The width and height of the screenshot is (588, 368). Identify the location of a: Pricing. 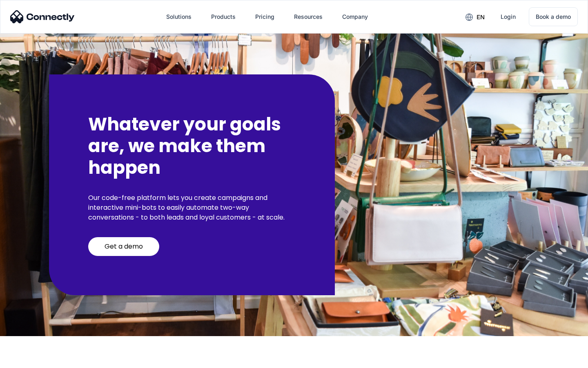
(264, 17).